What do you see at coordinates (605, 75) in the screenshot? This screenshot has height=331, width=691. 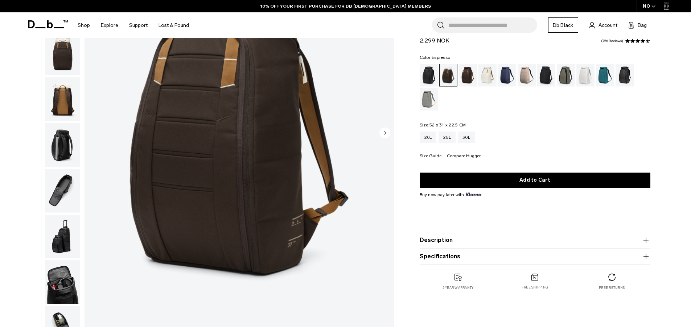 I see `a: Midnight Teal` at bounding box center [605, 75].